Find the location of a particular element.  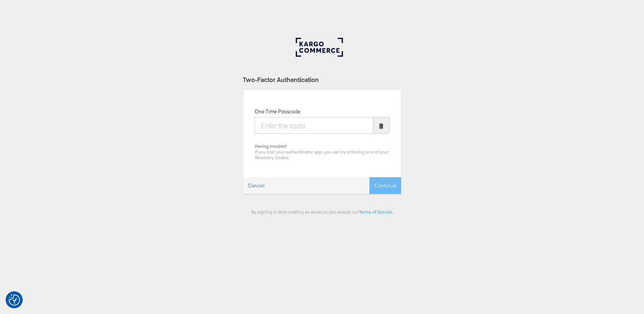

label: One Time Passcode is located at coordinates (277, 111).